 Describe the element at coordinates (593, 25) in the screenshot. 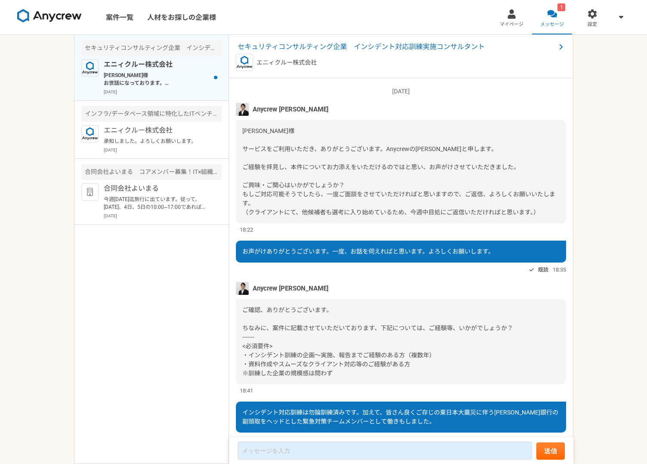

I see `span: 設定` at that location.